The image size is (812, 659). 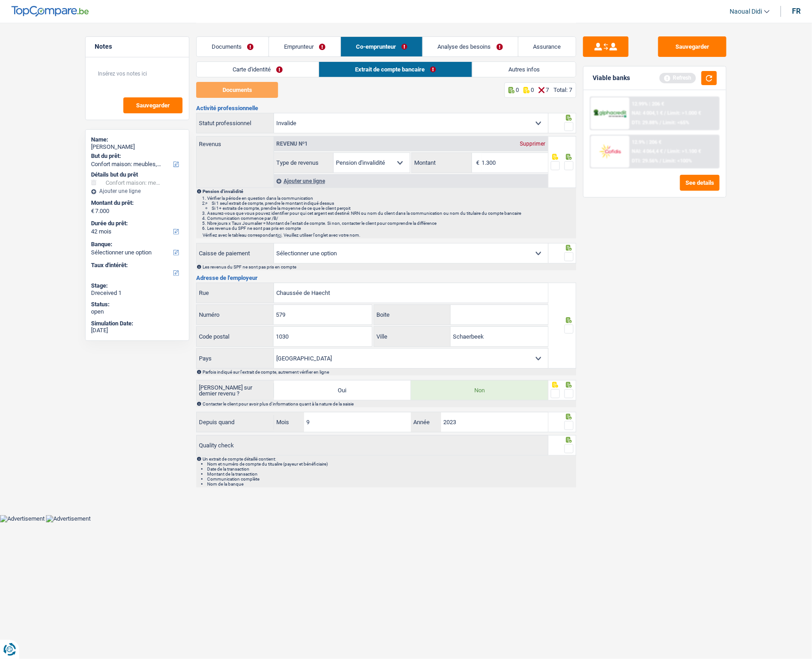 What do you see at coordinates (524, 69) in the screenshot?
I see `a: Autres infos` at bounding box center [524, 69].